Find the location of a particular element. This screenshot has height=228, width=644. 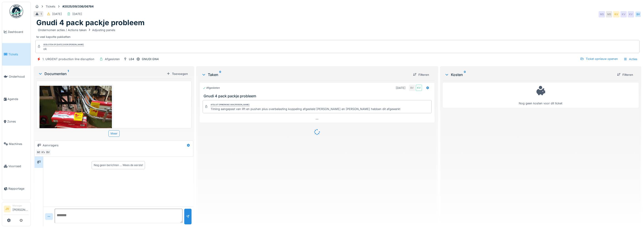

a: Rapportage is located at coordinates (16, 189).